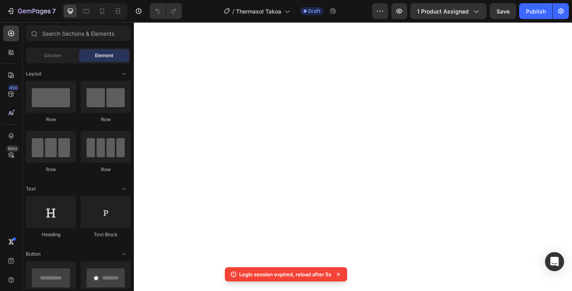 Image resolution: width=572 pixels, height=291 pixels. I want to click on button: Publish, so click(536, 11).